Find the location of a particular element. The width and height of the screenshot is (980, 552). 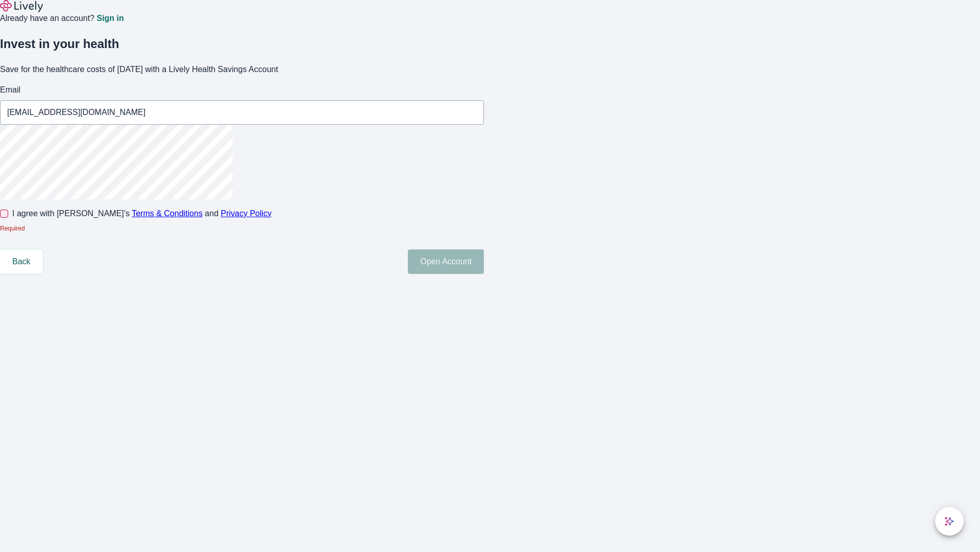

a: Sign in is located at coordinates (110, 18).